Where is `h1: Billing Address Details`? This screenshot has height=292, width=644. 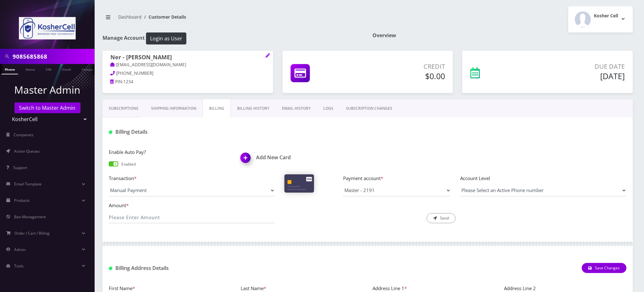
h1: Billing Address Details is located at coordinates (192, 268).